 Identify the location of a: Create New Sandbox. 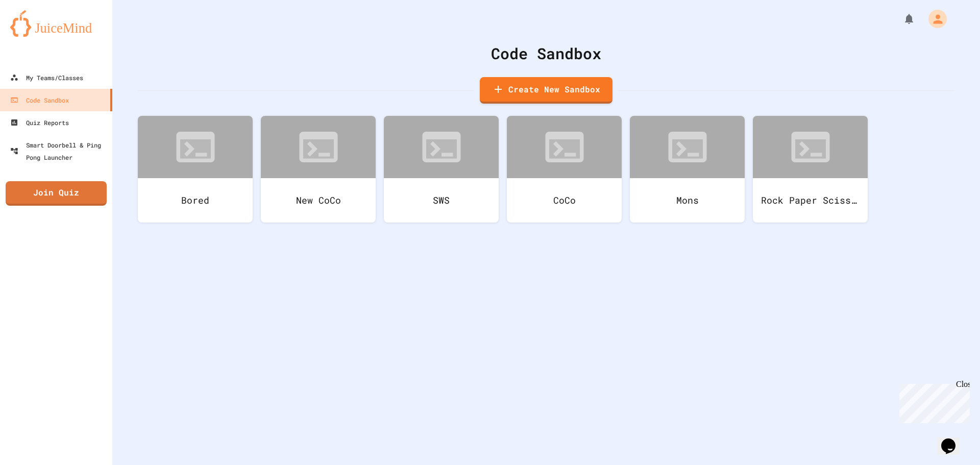
(546, 90).